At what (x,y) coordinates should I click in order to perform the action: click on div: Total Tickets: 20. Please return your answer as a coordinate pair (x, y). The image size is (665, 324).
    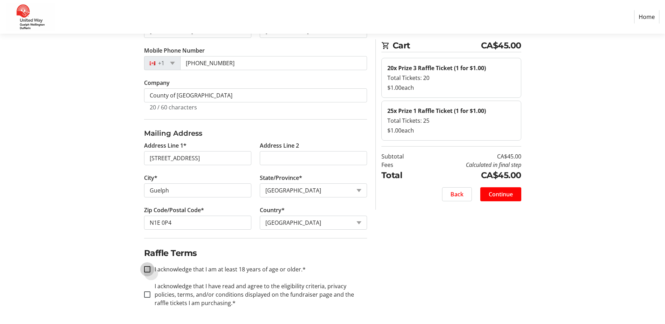
    Looking at the image, I should click on (451, 78).